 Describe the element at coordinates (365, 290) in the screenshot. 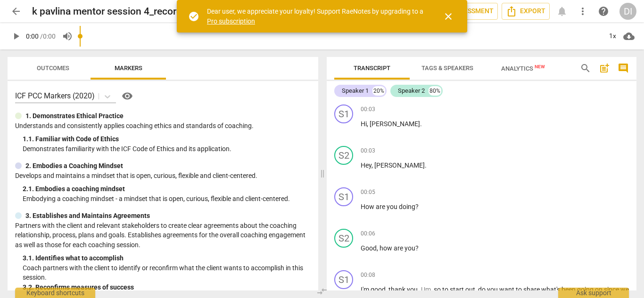

I see `span: I'm` at that location.